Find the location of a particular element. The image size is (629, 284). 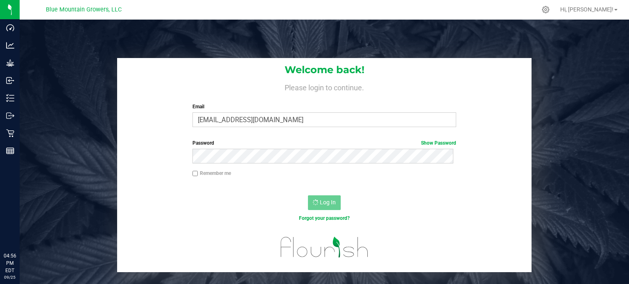

button: Log In is located at coordinates (324, 203).